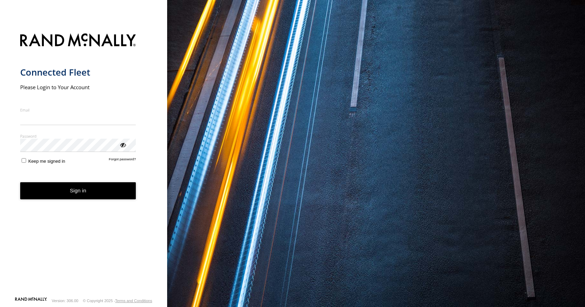  Describe the element at coordinates (47, 161) in the screenshot. I see `span: Keep me signed in` at that location.